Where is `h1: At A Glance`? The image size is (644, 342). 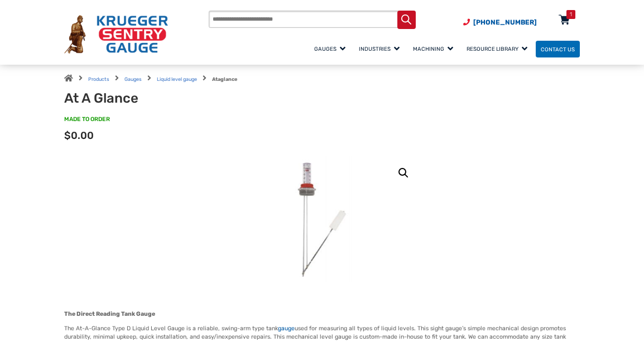 h1: At A Glance is located at coordinates (167, 98).